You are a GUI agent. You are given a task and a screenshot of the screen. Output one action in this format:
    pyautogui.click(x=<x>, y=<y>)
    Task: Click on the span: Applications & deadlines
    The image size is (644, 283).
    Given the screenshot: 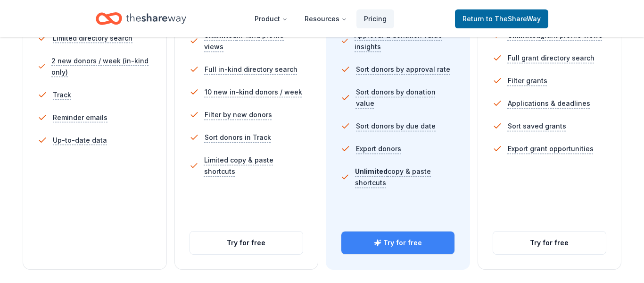 What is the action you would take?
    pyautogui.click(x=549, y=103)
    